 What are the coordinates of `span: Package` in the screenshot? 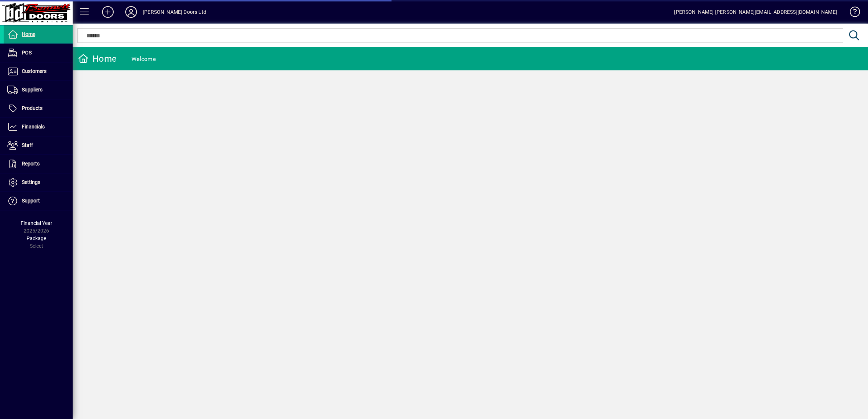 It's located at (37, 239).